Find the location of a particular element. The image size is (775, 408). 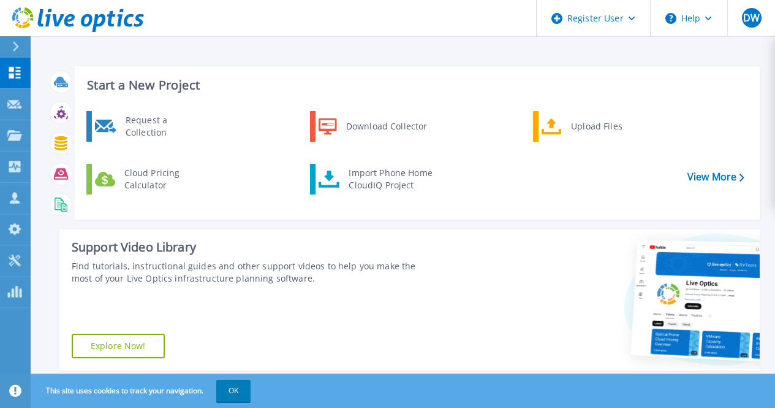

a: Cloud Pricing Calculator is located at coordinates (149, 179).